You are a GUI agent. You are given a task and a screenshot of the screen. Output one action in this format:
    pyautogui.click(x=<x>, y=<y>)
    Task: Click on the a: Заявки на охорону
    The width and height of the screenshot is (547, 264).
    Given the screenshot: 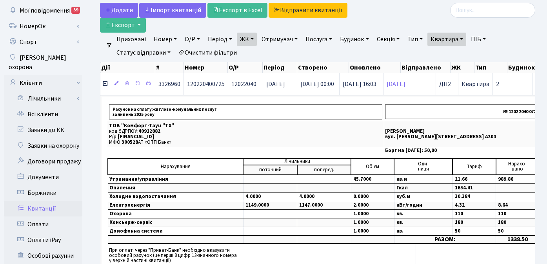 What is the action you would take?
    pyautogui.click(x=43, y=146)
    